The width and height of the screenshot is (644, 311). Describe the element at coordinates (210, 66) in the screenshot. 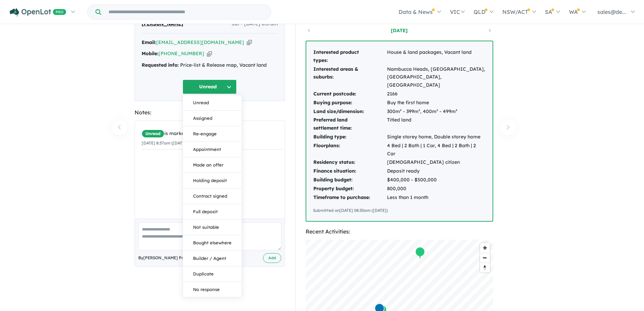

I see `div: Price-list & Release map, Vacant land` at that location.